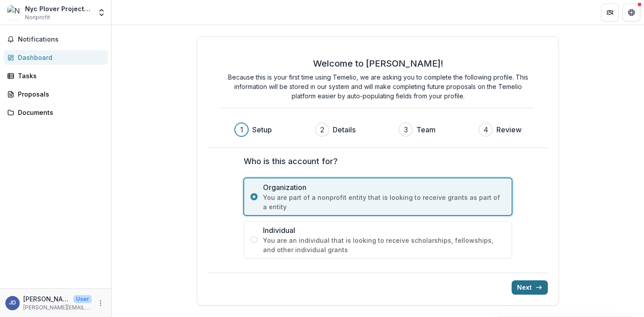  What do you see at coordinates (509, 130) in the screenshot?
I see `h3: Review` at bounding box center [509, 130].